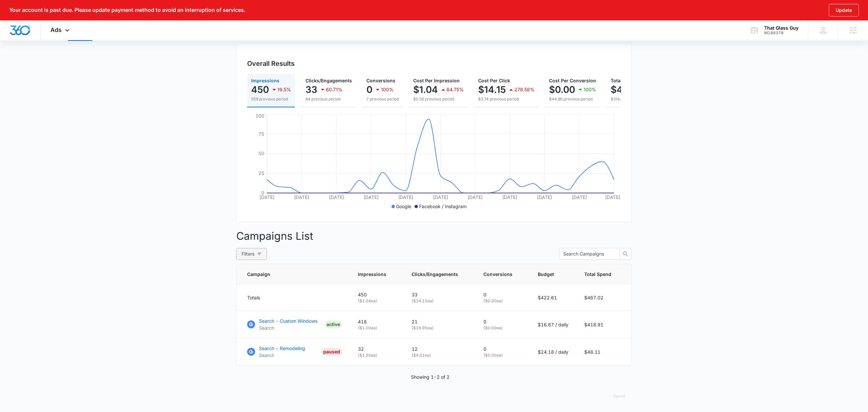 The image size is (868, 412). I want to click on tspan: 0, so click(263, 193).